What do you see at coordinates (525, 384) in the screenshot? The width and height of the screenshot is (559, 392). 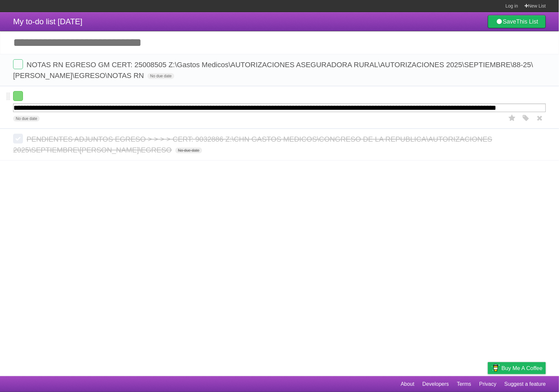 I see `a: Suggest a feature` at bounding box center [525, 384].